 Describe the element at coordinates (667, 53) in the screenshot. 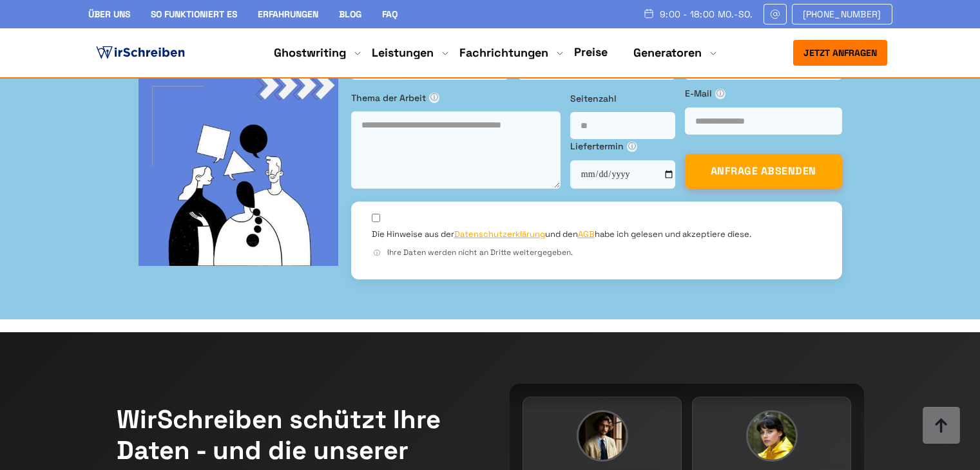

I see `a: Generatoren` at that location.